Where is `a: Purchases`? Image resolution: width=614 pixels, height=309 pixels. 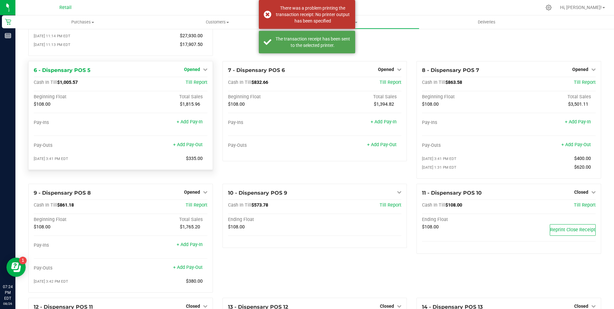 a: Purchases is located at coordinates (83, 22).